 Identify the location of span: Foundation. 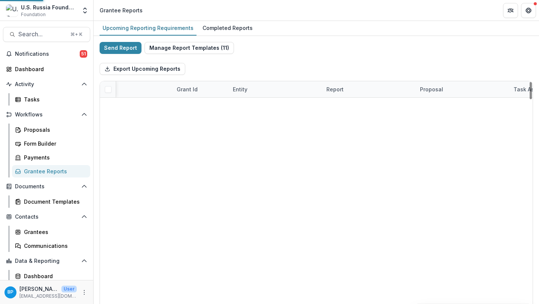
(33, 15).